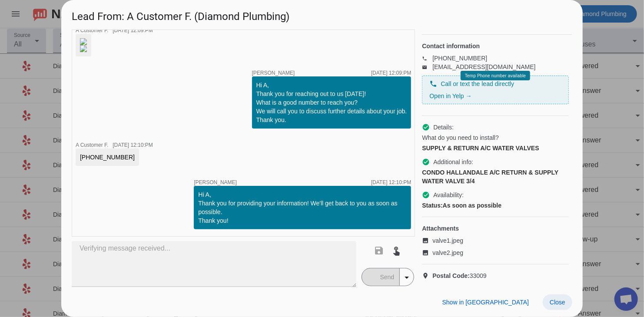 Image resolution: width=644 pixels, height=317 pixels. What do you see at coordinates (448, 253) in the screenshot?
I see `span: valve2.jpeg` at bounding box center [448, 253].